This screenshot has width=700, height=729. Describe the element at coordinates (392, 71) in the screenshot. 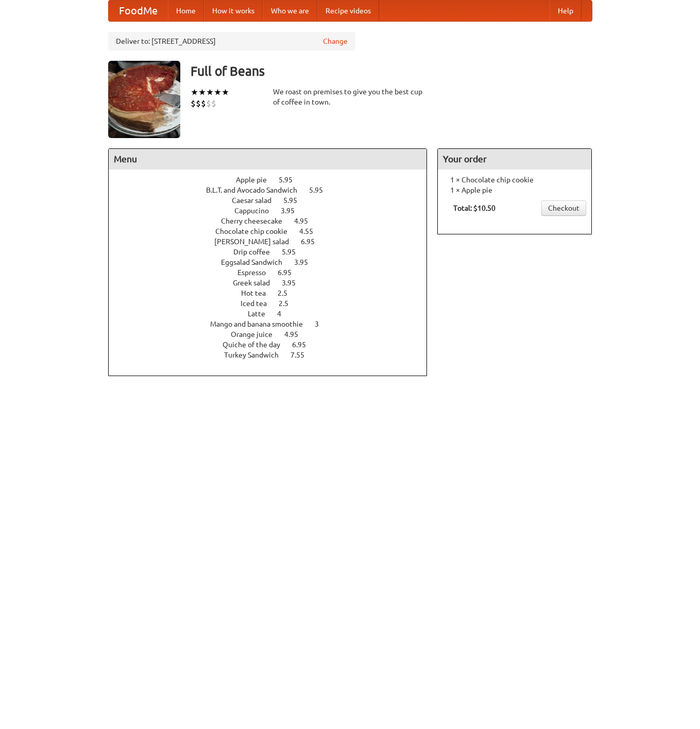

I see `h3: Full of Beans` at that location.